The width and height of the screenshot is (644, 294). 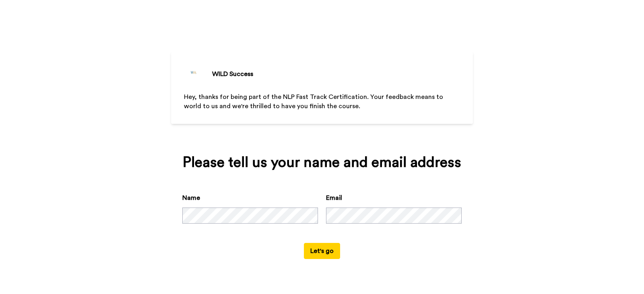 I want to click on label: Email, so click(x=334, y=198).